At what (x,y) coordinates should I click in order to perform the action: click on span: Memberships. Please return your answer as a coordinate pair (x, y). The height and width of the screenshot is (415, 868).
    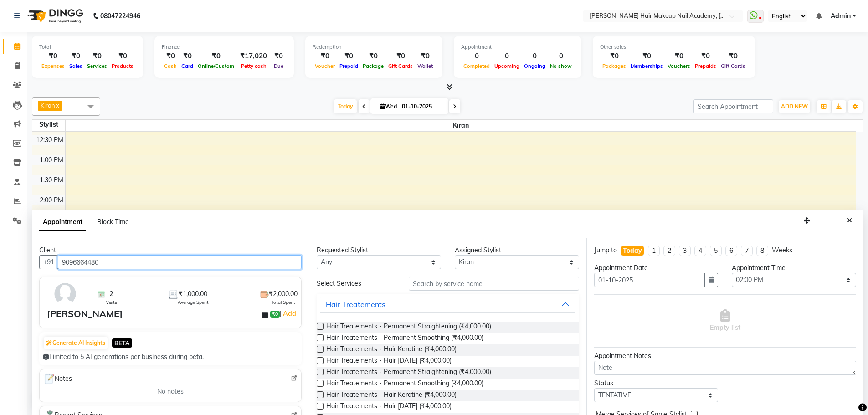
    Looking at the image, I should click on (646, 66).